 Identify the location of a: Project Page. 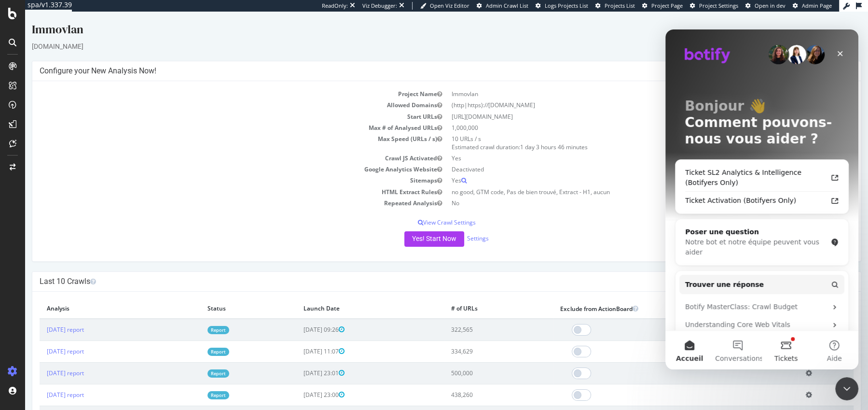
(663, 6).